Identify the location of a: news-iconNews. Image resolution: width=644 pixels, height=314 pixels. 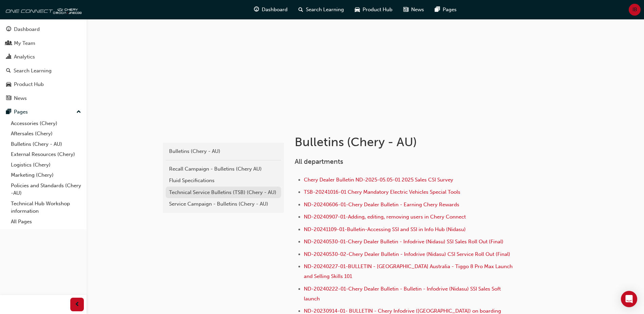
(414, 10).